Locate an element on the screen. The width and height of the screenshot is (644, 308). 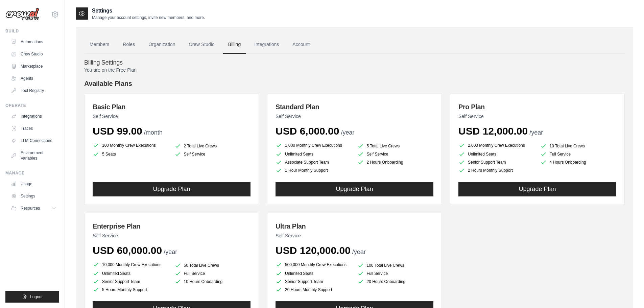
div: Build is located at coordinates (32, 31).